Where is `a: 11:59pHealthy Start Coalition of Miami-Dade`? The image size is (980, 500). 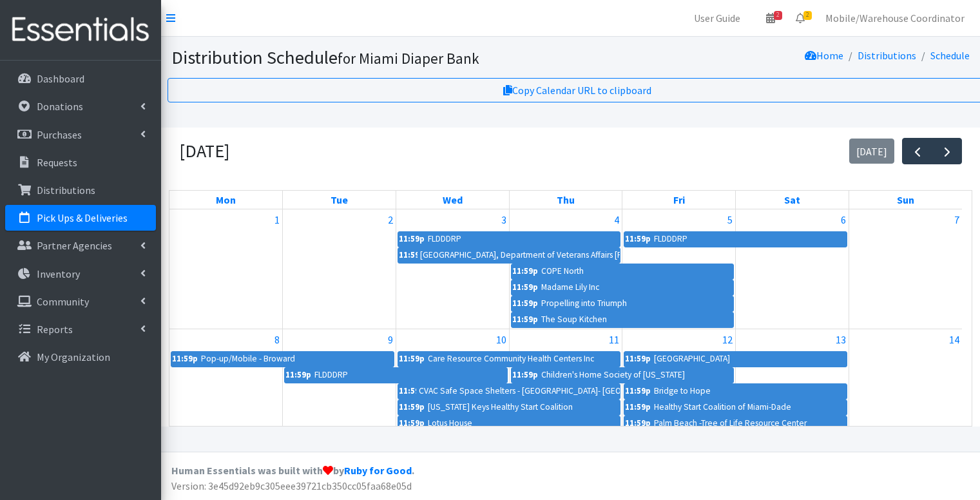 a: 11:59pHealthy Start Coalition of Miami-Dade is located at coordinates (735, 407).